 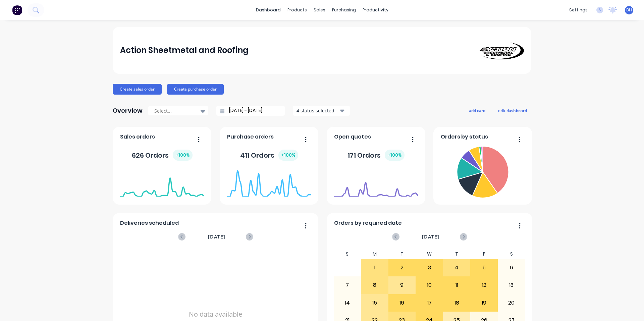 I want to click on div: sales, so click(x=320, y=10).